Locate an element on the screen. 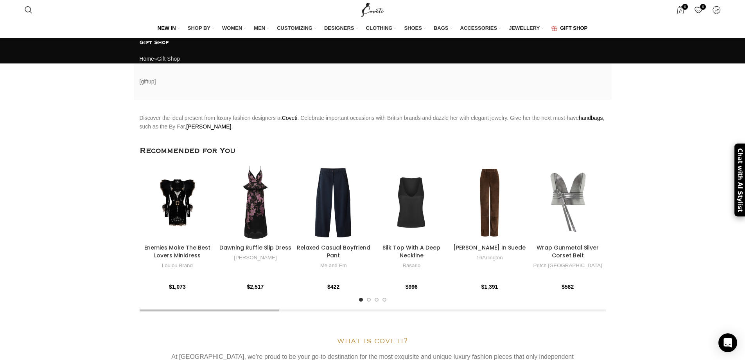  div: Open Intercom Messenger is located at coordinates (728, 342).